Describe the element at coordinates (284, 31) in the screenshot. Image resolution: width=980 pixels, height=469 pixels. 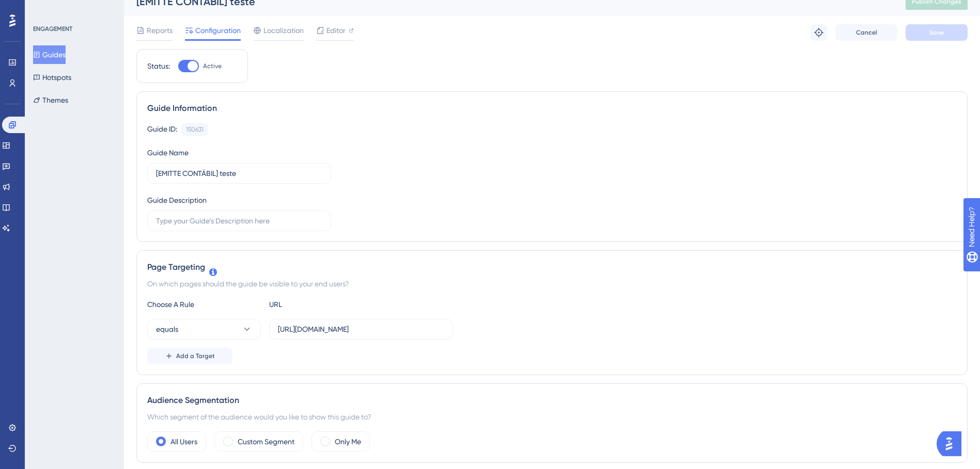
I see `span: Localization` at that location.